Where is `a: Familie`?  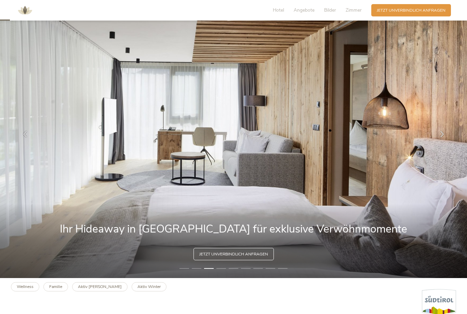
a: Familie is located at coordinates (56, 286).